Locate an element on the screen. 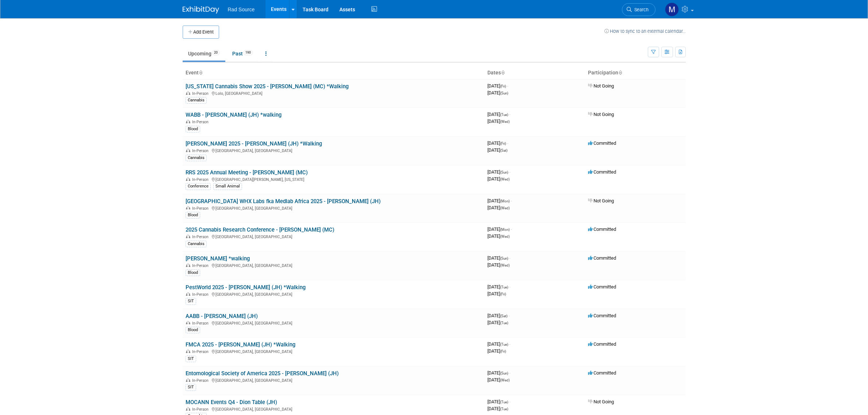  span: (Mon) is located at coordinates (505, 201).